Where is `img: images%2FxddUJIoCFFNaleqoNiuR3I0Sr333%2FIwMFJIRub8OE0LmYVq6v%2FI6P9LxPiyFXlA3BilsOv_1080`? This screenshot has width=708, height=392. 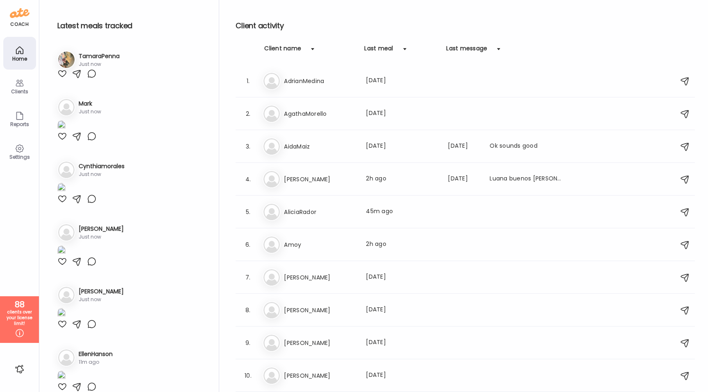
img: images%2FxddUJIoCFFNaleqoNiuR3I0Sr333%2FIwMFJIRub8OE0LmYVq6v%2FI6P9LxPiyFXlA3BilsOv_1080 is located at coordinates (61, 188).